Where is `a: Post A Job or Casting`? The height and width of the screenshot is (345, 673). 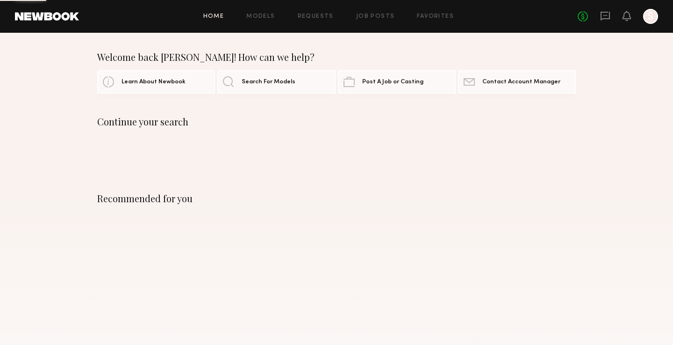
a: Post A Job or Casting is located at coordinates (397, 82).